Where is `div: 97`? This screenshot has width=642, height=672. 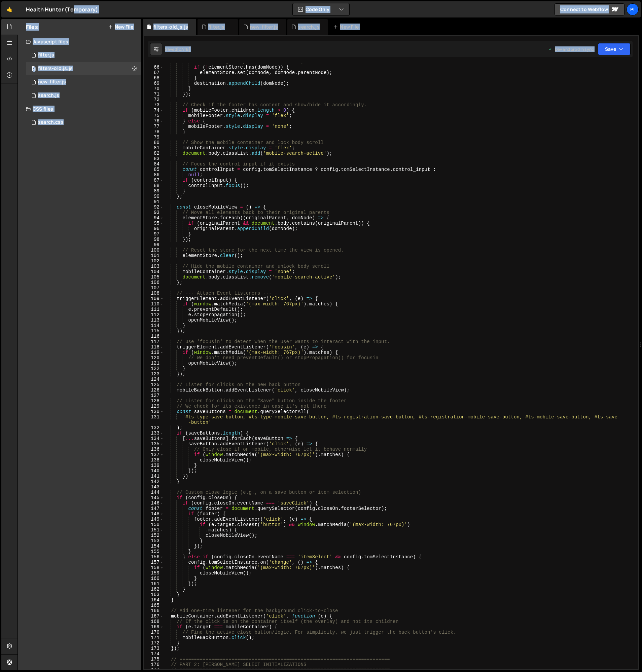 div: 97 is located at coordinates (154, 234).